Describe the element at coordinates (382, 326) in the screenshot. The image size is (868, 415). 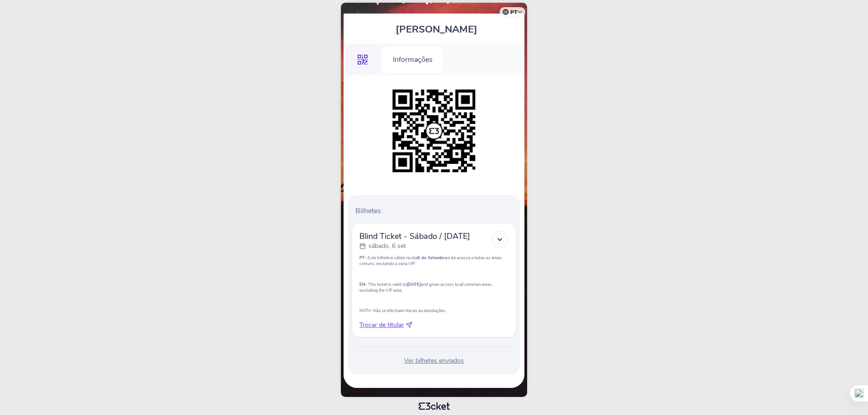
I see `span: Trocar de titular` at that location.